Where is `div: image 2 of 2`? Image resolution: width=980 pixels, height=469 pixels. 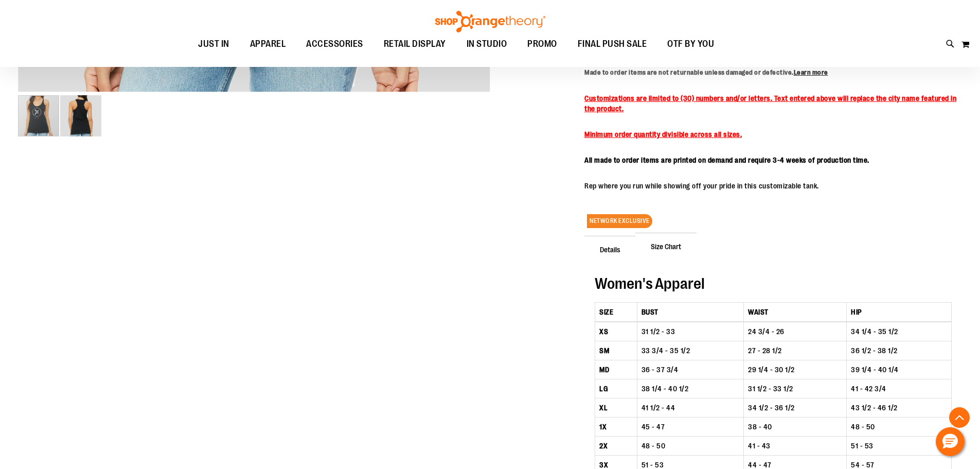
div: image 2 of 2 is located at coordinates (80, 115).